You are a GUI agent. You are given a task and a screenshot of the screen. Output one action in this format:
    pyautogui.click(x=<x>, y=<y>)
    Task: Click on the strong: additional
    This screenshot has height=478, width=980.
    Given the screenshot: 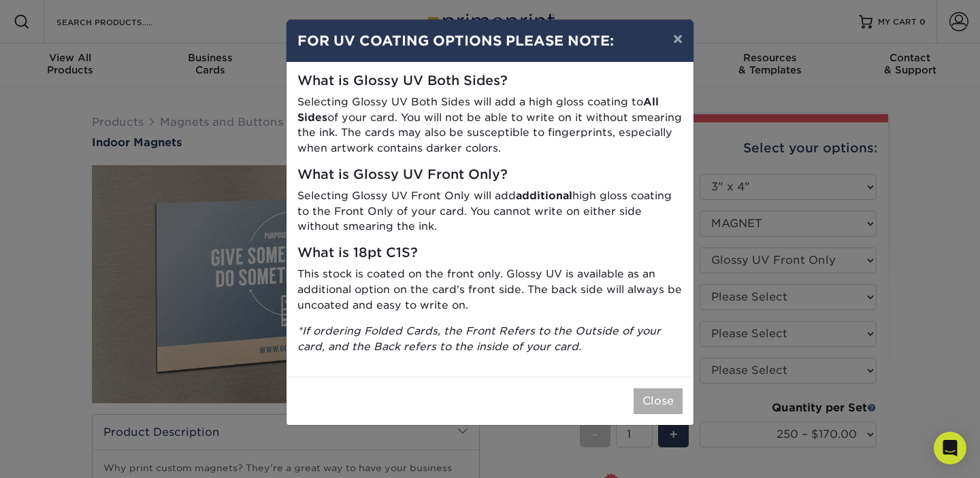 What is the action you would take?
    pyautogui.click(x=544, y=195)
    